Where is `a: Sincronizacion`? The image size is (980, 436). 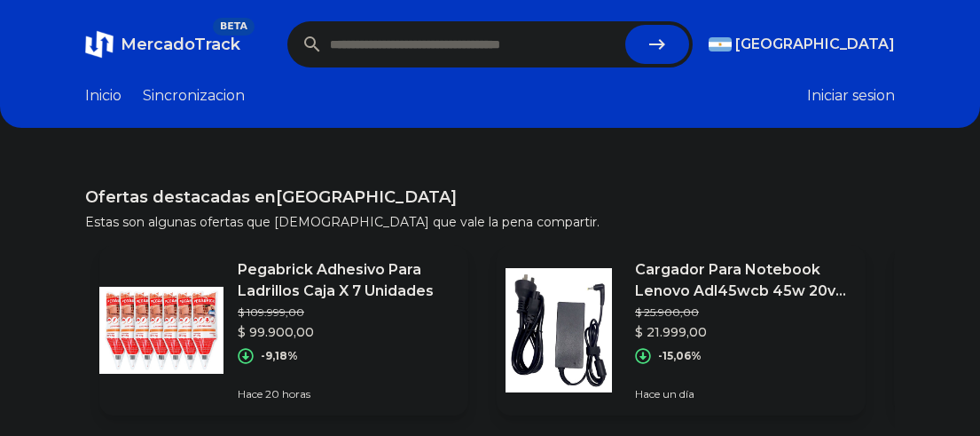
a: Sincronizacion is located at coordinates (194, 96).